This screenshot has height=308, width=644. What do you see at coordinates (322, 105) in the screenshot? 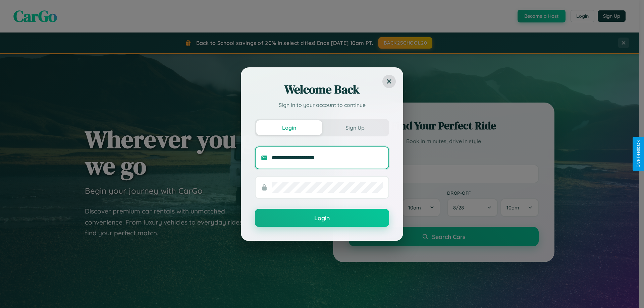
I see `p: Sign in to your account to continue` at bounding box center [322, 105].